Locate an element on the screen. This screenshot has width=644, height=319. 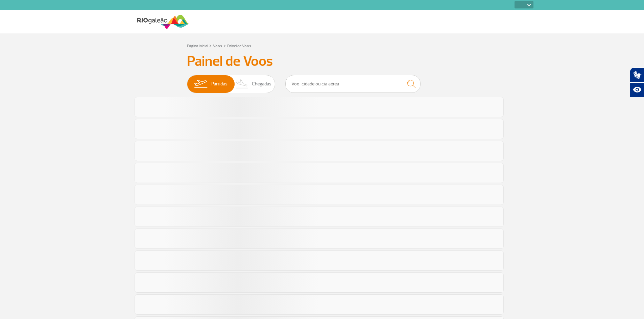
img: slider-desembarque is located at coordinates (242, 84).